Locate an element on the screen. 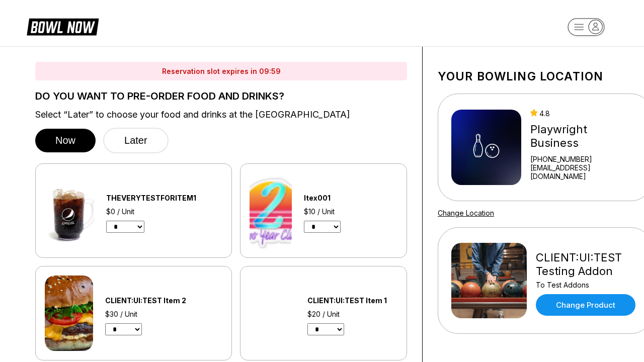 This screenshot has height=362, width=644. div: To Test Addons is located at coordinates (587, 285).